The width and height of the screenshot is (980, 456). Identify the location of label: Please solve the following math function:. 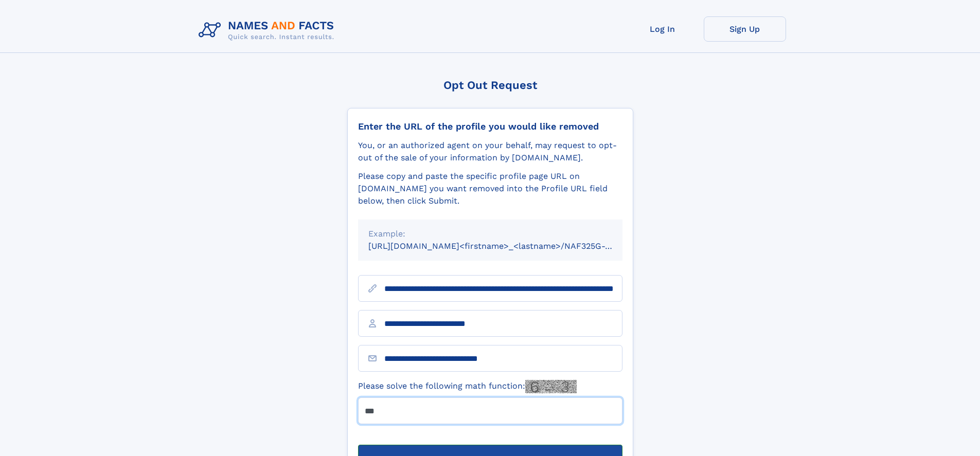
(467, 387).